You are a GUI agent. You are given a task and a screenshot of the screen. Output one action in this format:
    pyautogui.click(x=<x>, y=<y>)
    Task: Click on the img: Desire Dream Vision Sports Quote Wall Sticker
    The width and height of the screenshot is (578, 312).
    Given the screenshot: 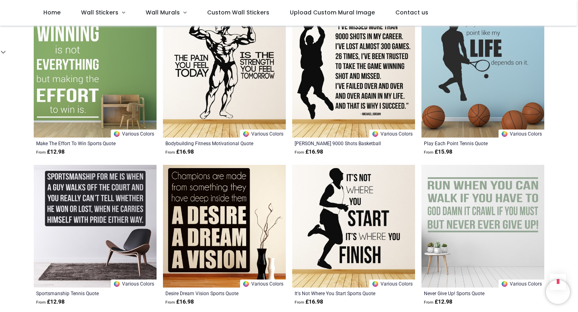 What is the action you would take?
    pyautogui.click(x=224, y=226)
    